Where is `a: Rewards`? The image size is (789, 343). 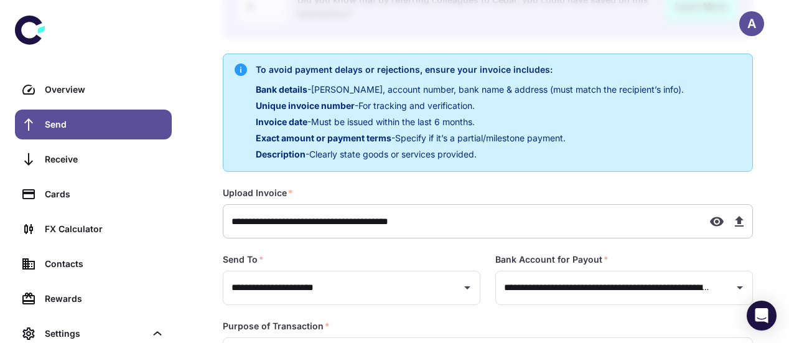
a: Rewards is located at coordinates (93, 299).